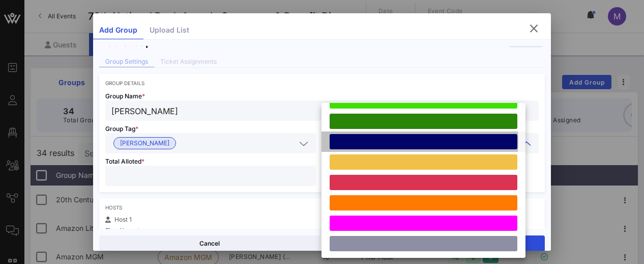 The height and width of the screenshot is (264, 644). What do you see at coordinates (210, 143) in the screenshot?
I see `div: PD Villarreal` at bounding box center [210, 143].